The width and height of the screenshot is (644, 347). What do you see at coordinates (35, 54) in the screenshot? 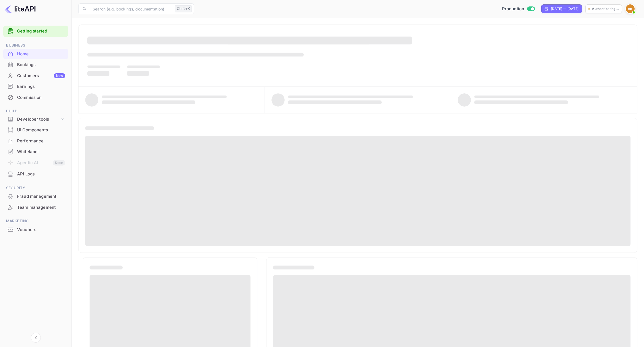
I see `a: Home` at bounding box center [35, 54].